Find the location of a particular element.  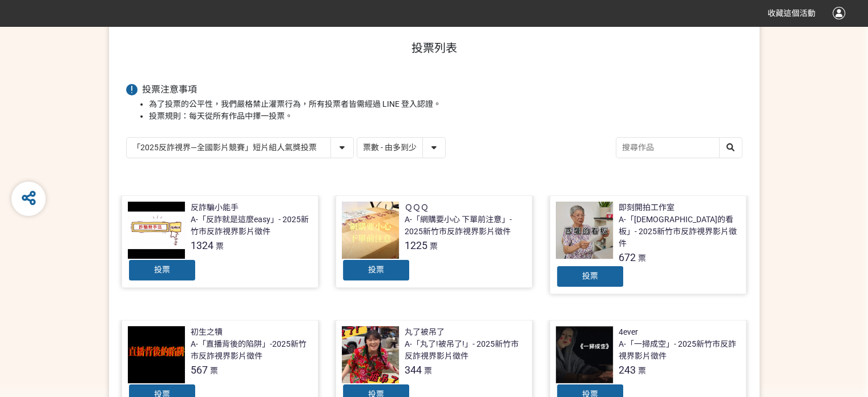

div: A-「一掃成空」- 2025新竹市反詐視界影片徵件 is located at coordinates (679, 350).